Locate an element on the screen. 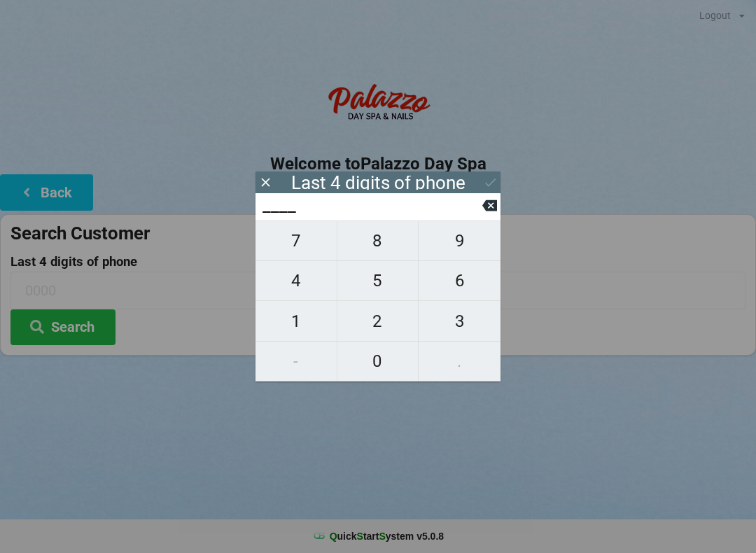  span: 1 is located at coordinates (296, 321).